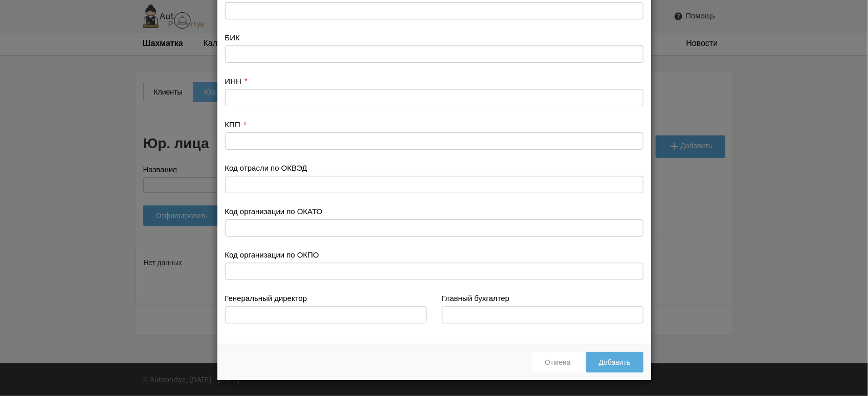 This screenshot has height=396, width=868. Describe the element at coordinates (272, 254) in the screenshot. I see `label: Код организации по ОКПО` at that location.